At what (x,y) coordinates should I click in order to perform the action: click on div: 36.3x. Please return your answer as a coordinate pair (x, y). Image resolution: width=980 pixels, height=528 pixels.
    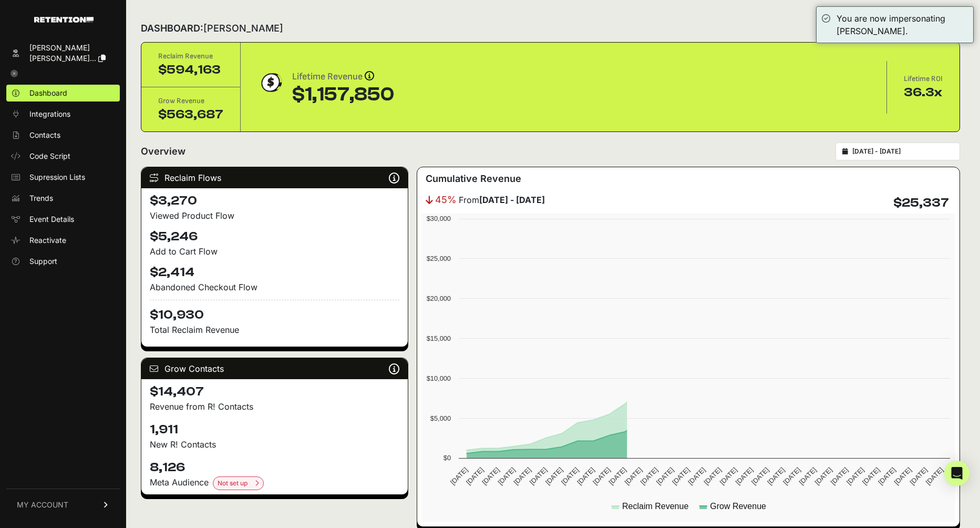
    Looking at the image, I should click on (923, 93).